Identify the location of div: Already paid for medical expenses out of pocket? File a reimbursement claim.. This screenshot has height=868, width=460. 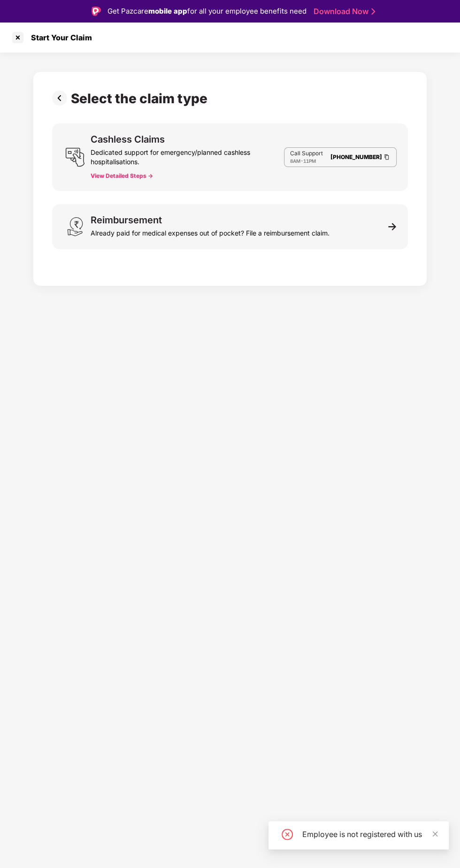
(209, 231).